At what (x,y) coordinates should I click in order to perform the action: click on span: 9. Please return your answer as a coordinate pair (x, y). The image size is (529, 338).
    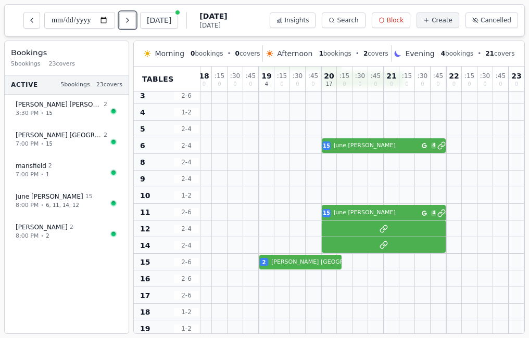
    Looking at the image, I should click on (143, 179).